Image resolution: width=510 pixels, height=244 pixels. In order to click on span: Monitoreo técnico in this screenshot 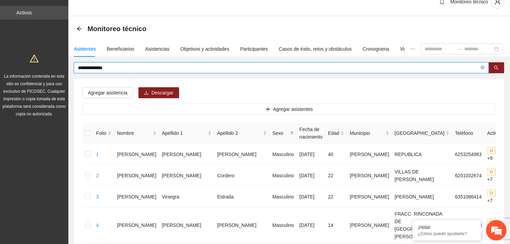, I will do `click(117, 29)`.